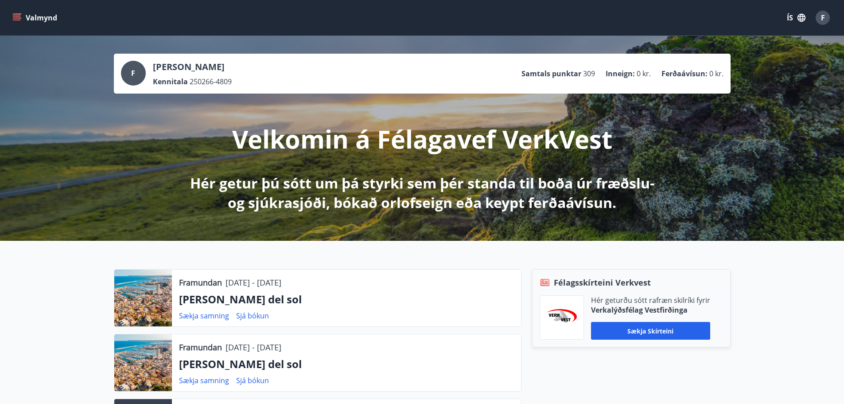 The width and height of the screenshot is (844, 404). Describe the element at coordinates (210, 82) in the screenshot. I see `span: 250266-4809` at that location.